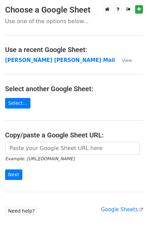 The height and width of the screenshot is (232, 148). What do you see at coordinates (74, 135) in the screenshot?
I see `h4: Copy/paste a Google Sheet URL:` at bounding box center [74, 135].